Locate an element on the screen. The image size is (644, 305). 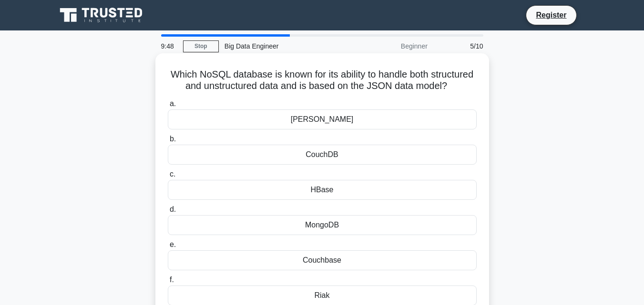
span: b. is located at coordinates (173, 139).